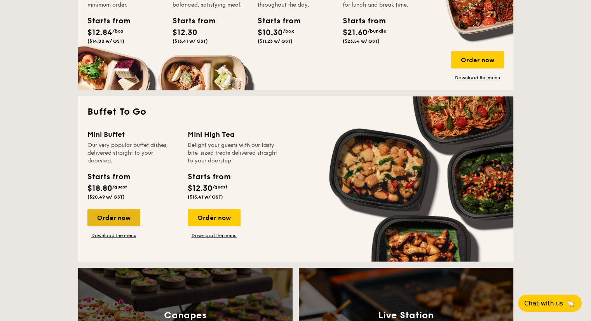  I want to click on h3: Canapes, so click(185, 316).